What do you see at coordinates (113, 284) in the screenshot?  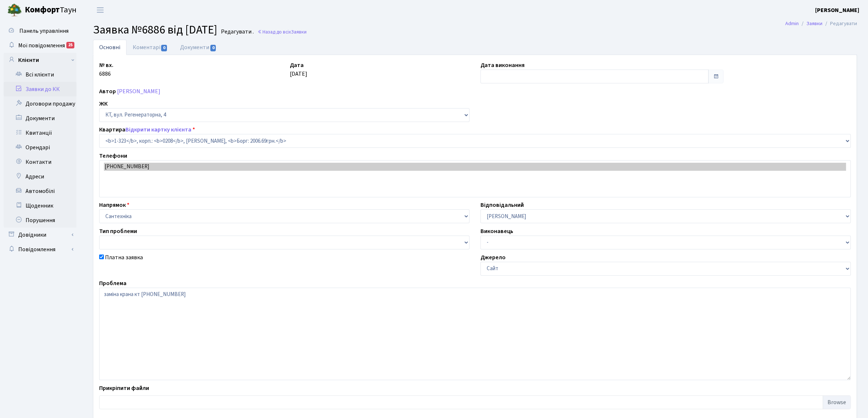 I see `label: Проблема` at bounding box center [113, 284].